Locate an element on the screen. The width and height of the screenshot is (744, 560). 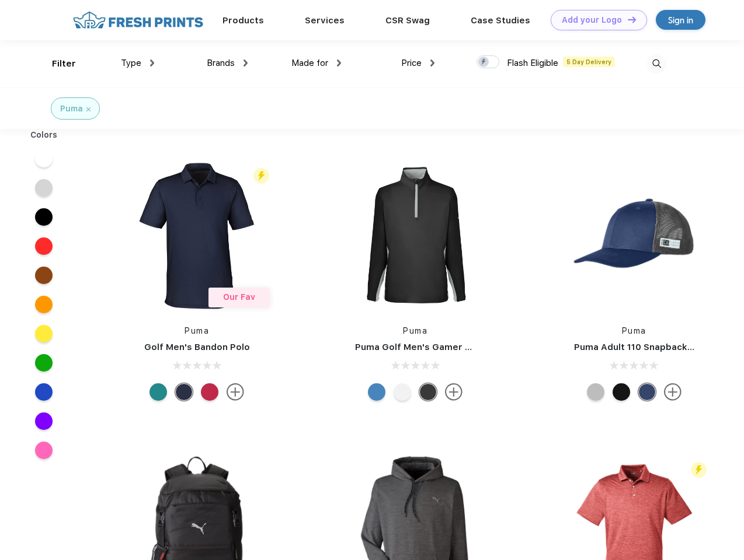
div: Add your Logo is located at coordinates (592, 20).